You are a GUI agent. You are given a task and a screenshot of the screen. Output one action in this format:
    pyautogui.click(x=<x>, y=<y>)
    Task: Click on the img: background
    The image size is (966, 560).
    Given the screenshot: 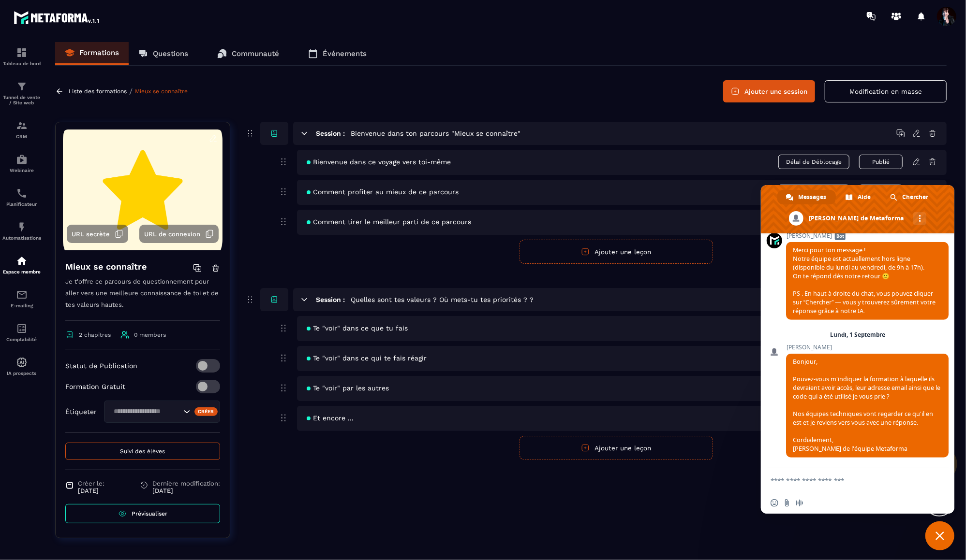 What is the action you would take?
    pyautogui.click(x=143, y=190)
    